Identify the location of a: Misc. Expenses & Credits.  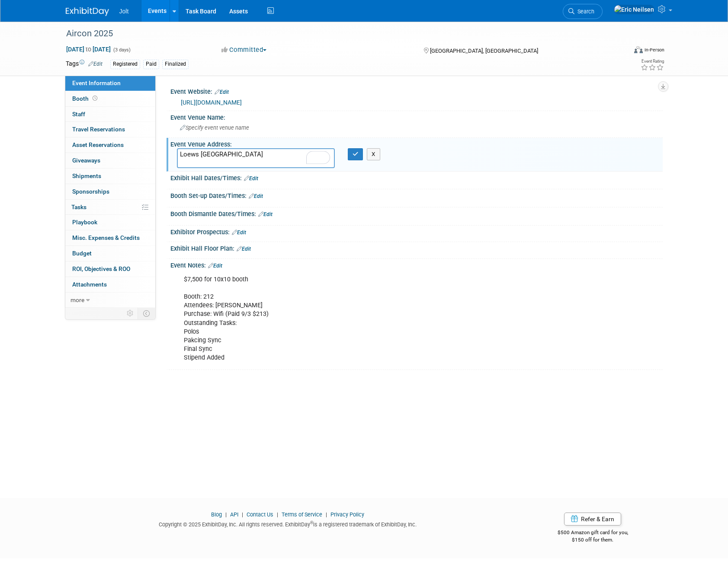
(110, 237).